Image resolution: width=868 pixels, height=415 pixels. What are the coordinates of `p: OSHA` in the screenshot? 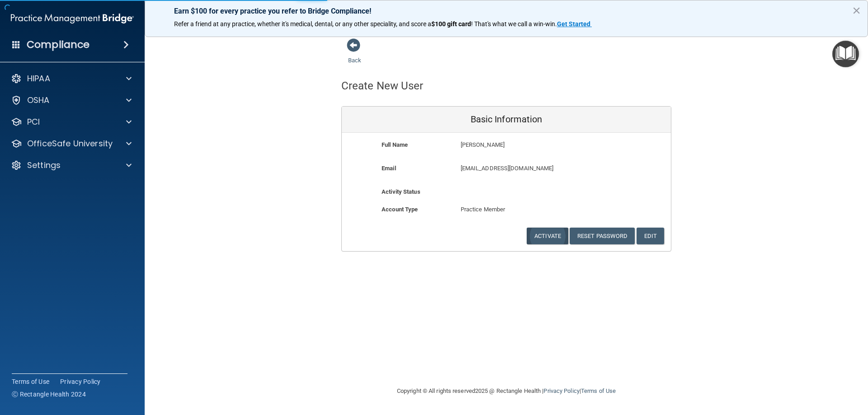 It's located at (38, 100).